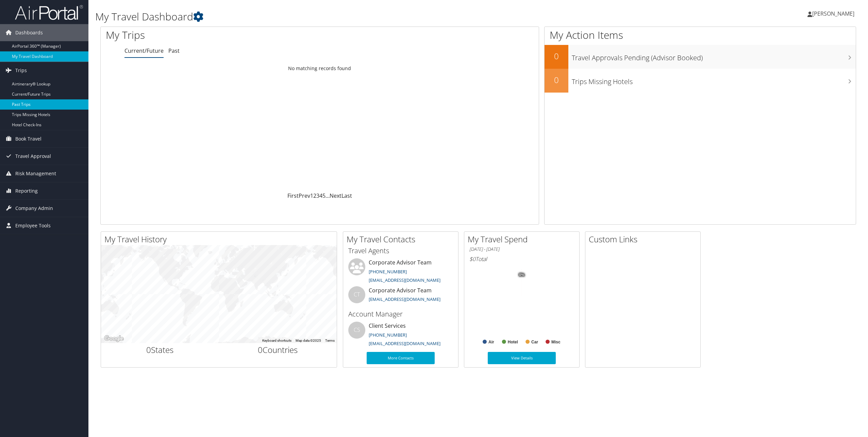 Image resolution: width=868 pixels, height=437 pixels. I want to click on a: Prev, so click(304, 196).